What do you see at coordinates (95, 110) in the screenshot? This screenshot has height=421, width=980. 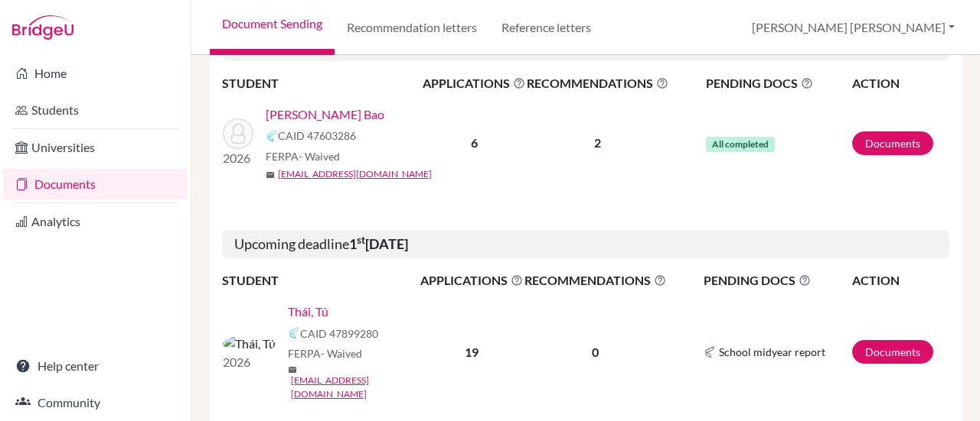 I see `a: Students` at bounding box center [95, 110].